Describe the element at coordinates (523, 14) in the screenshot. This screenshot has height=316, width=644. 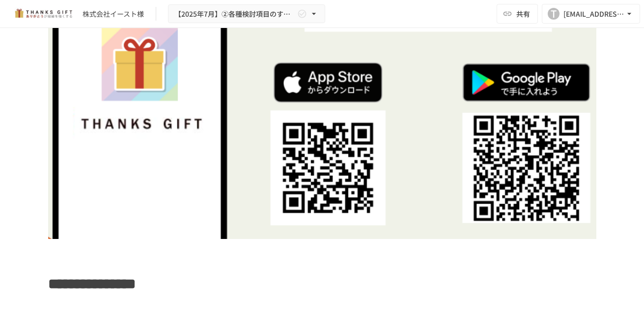
I see `span: 共有` at that location.